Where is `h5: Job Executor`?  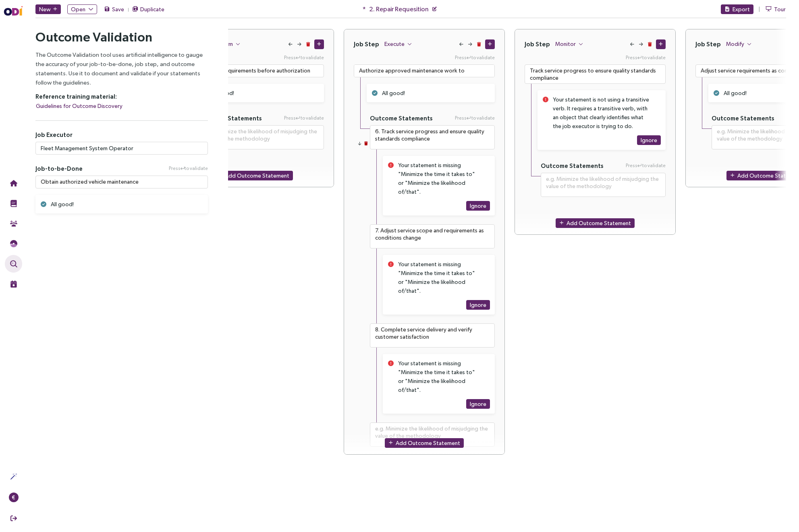 h5: Job Executor is located at coordinates (122, 134).